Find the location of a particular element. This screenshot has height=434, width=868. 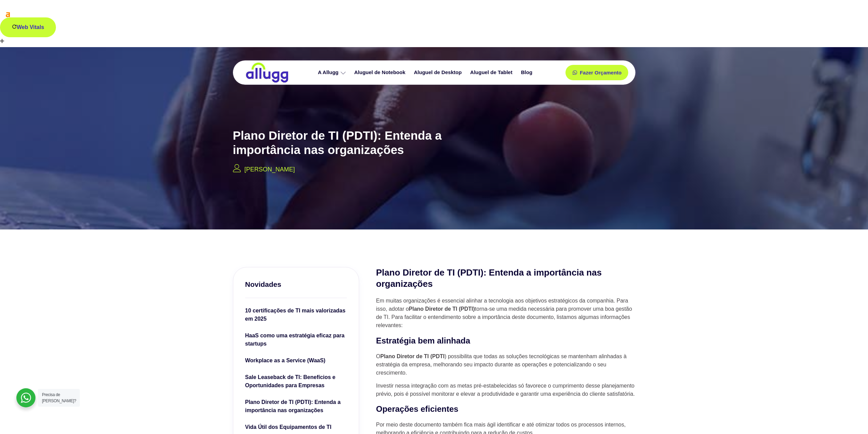

span: Plano Diretor de TI (PDTI): Entenda a importância nas organizações is located at coordinates (296, 407).